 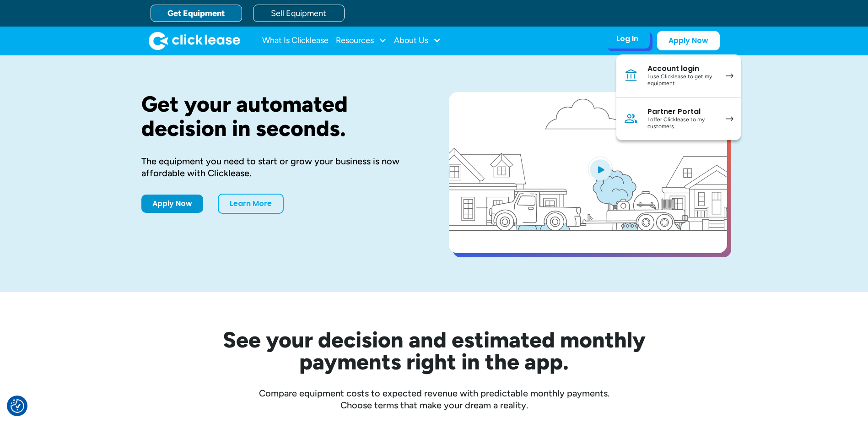 What do you see at coordinates (627, 39) in the screenshot?
I see `div: Log In` at bounding box center [627, 39].